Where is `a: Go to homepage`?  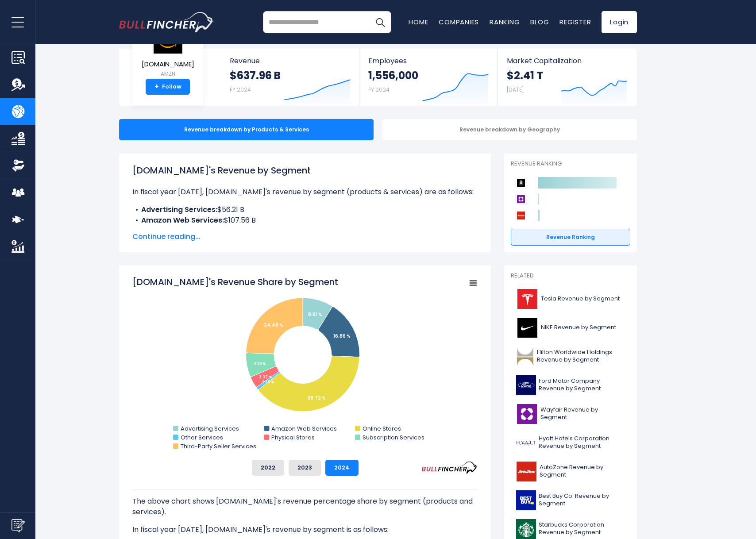
a: Go to homepage is located at coordinates (167, 22).